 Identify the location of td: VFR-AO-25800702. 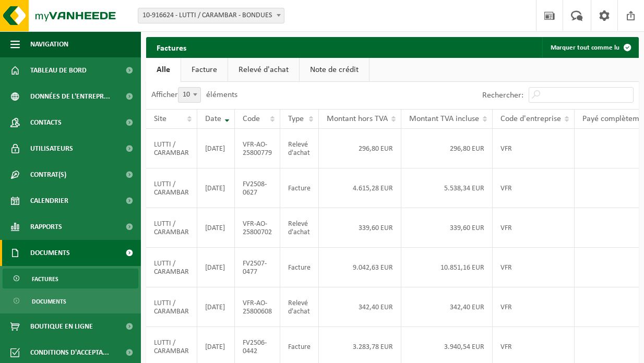
(257, 228).